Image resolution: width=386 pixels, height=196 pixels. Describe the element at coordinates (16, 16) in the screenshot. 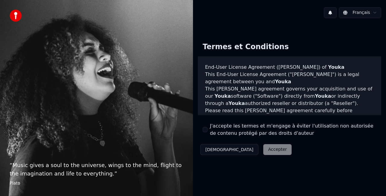

I see `img: youka` at that location.